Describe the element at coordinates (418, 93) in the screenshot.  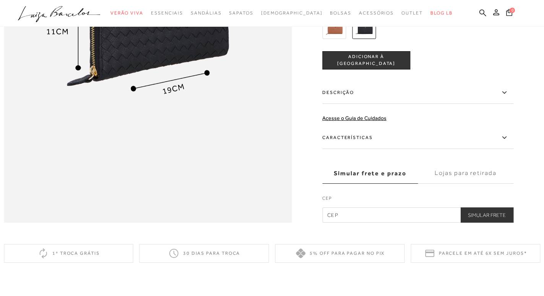
I see `label: Descrição` at that location.